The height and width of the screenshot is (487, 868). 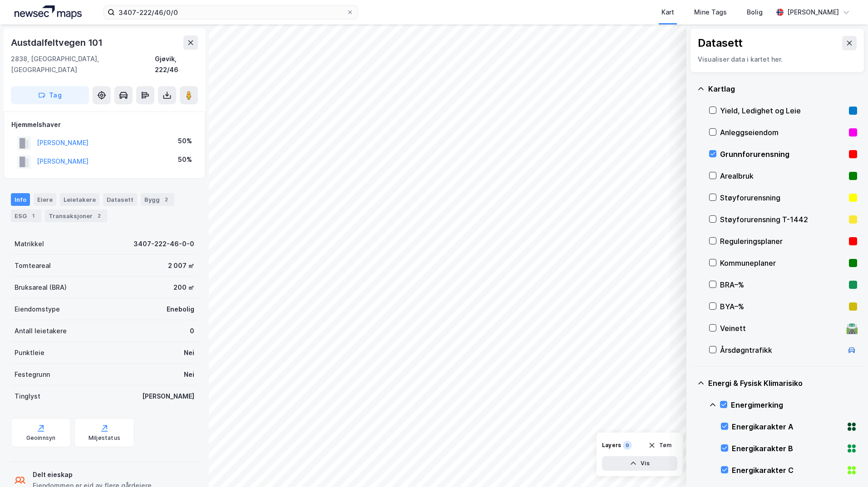 I want to click on div: Eiere, so click(x=45, y=200).